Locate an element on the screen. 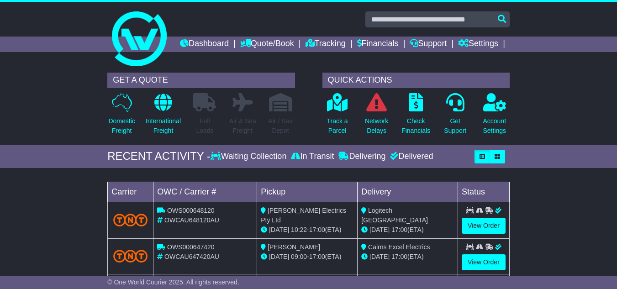 The height and width of the screenshot is (289, 617). span: 09:00 is located at coordinates (299, 257).